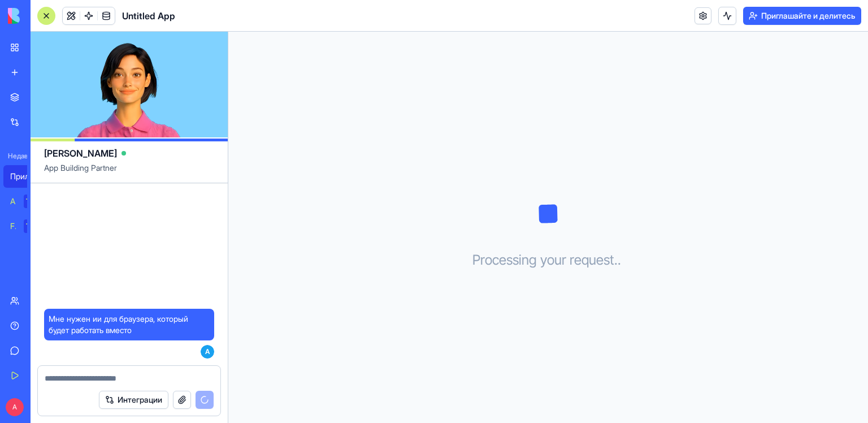 The height and width of the screenshot is (423, 868). Describe the element at coordinates (13, 201) in the screenshot. I see `div: AI Logo Generator` at that location.